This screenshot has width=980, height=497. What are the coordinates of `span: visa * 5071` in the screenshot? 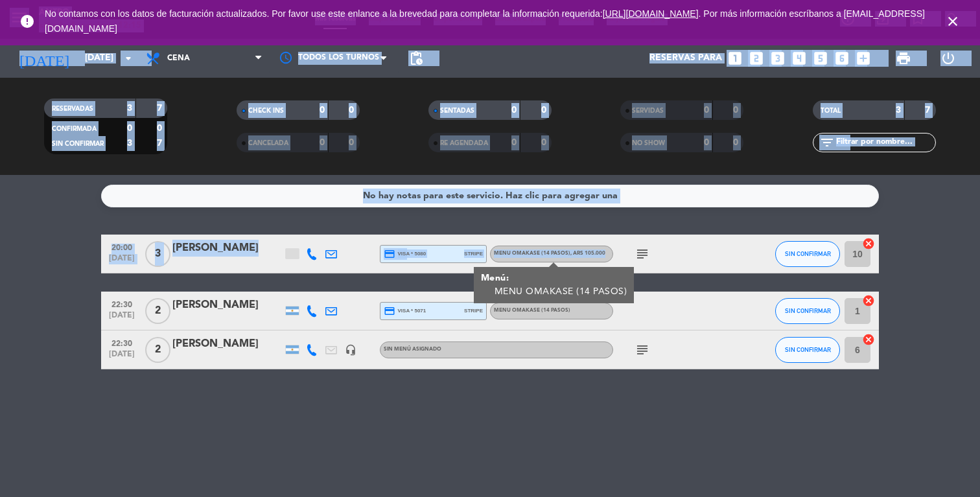 It's located at (404, 311).